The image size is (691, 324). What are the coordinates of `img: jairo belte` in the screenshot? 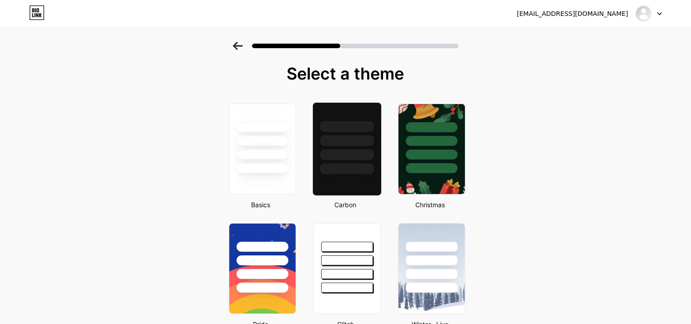 It's located at (644, 14).